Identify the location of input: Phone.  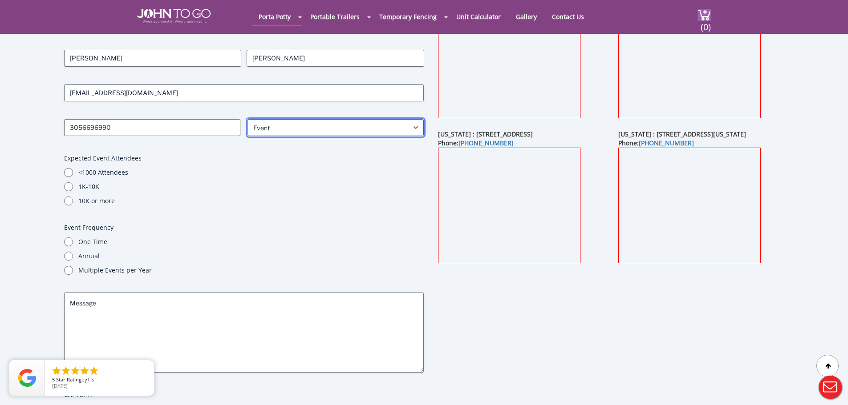
(152, 128).